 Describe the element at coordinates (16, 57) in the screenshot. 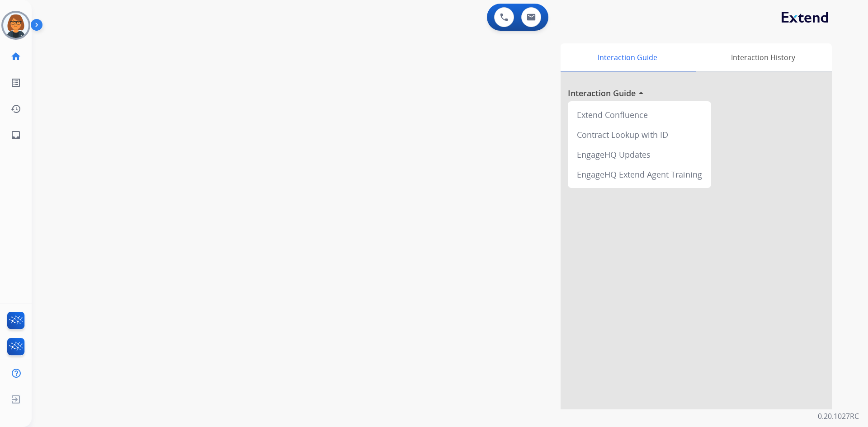

I see `mat-icon: home` at that location.